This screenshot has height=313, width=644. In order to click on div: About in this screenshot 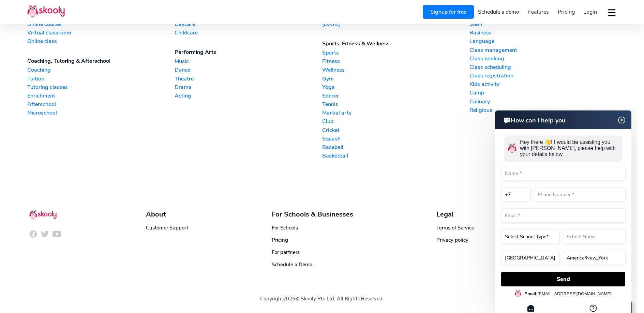, I will do `click(167, 214)`.